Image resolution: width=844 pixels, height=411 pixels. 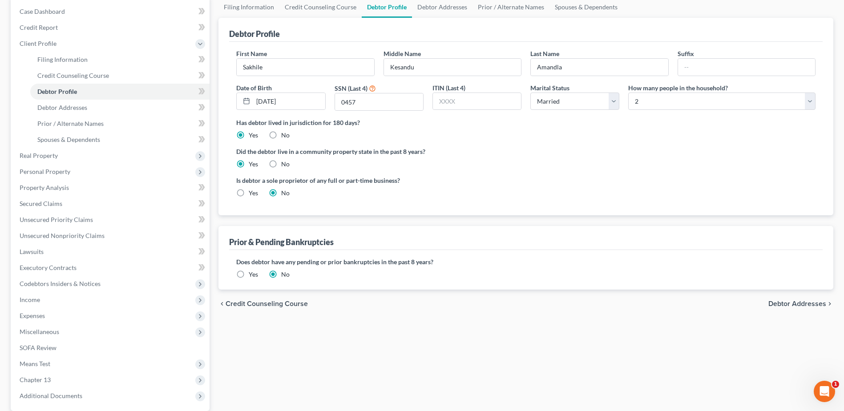 I want to click on i: chevron_left, so click(x=222, y=304).